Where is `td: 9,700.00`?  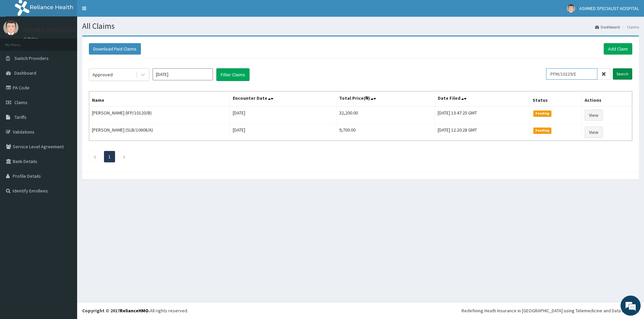 td: 9,700.00 is located at coordinates (386, 132).